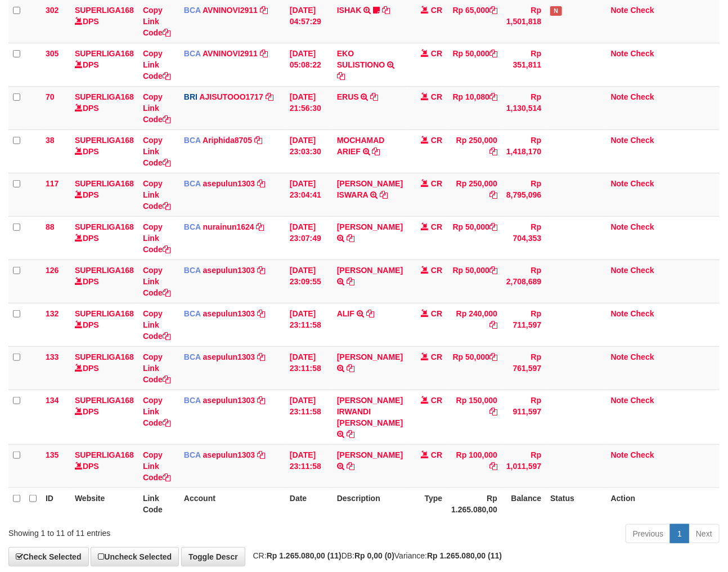  I want to click on a: Toggle Descr, so click(213, 557).